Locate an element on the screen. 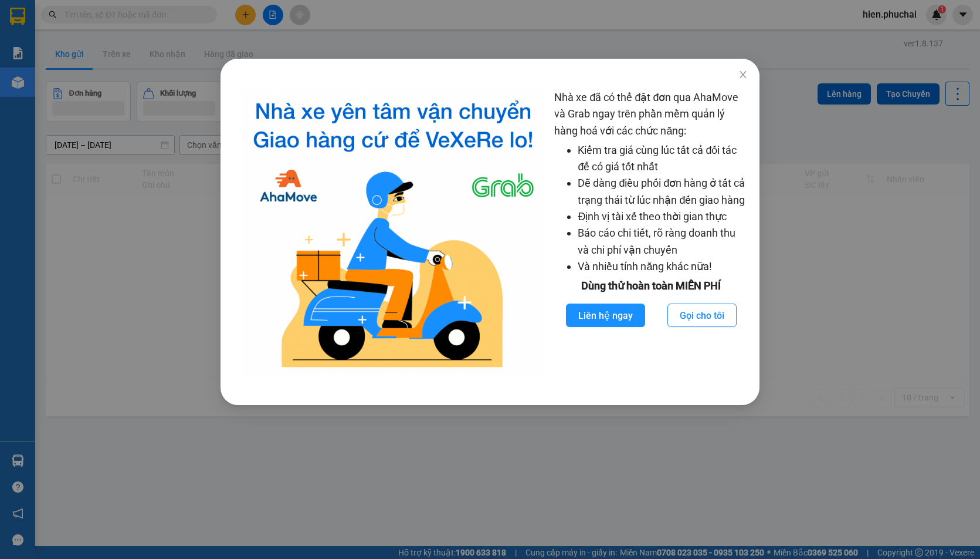  span: Liên hệ ngay is located at coordinates (605, 315).